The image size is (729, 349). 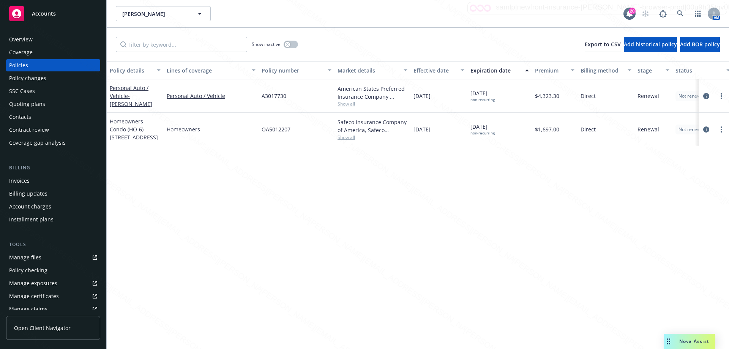 I want to click on div: Installment plans, so click(x=31, y=220).